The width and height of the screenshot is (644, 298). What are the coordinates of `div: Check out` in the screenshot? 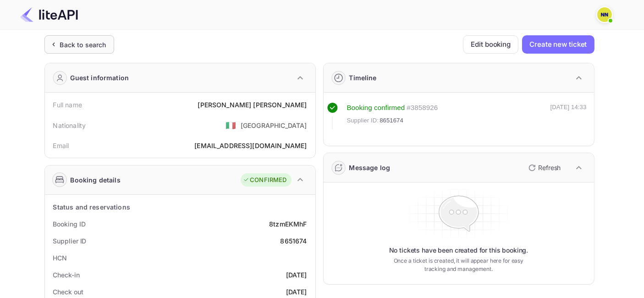 It's located at (68, 291).